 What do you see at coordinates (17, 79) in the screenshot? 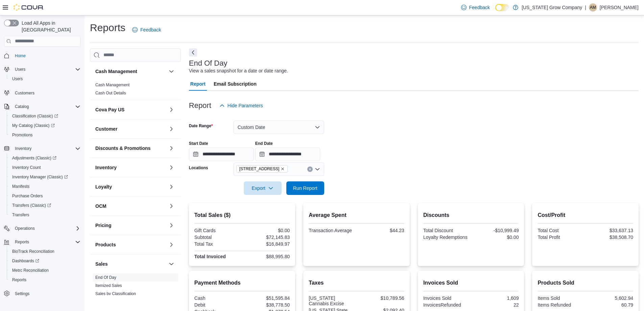
I see `span: Users` at bounding box center [17, 79].